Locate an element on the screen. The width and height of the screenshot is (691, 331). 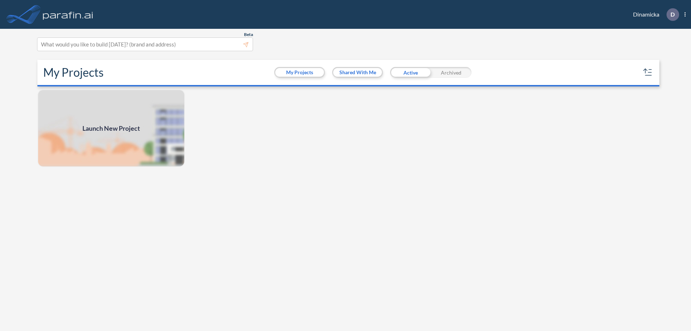
h2: My Projects is located at coordinates (73, 72).